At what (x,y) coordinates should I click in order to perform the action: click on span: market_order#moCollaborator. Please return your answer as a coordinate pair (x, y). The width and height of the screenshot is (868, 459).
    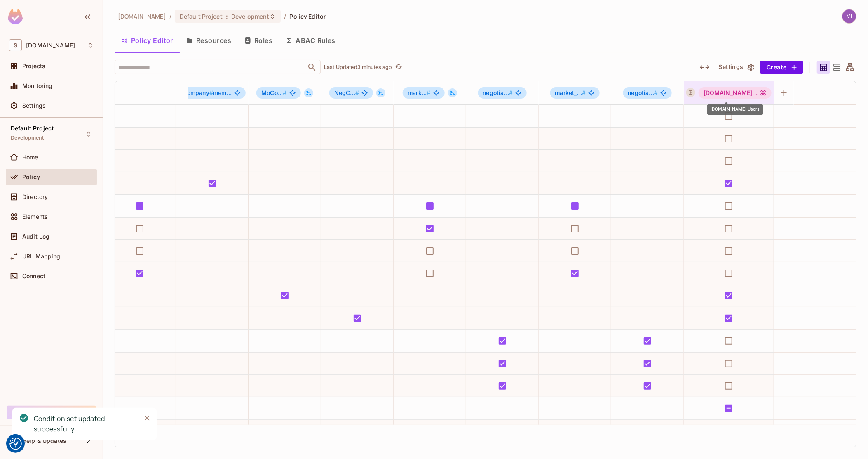
    Looking at the image, I should click on (424, 93).